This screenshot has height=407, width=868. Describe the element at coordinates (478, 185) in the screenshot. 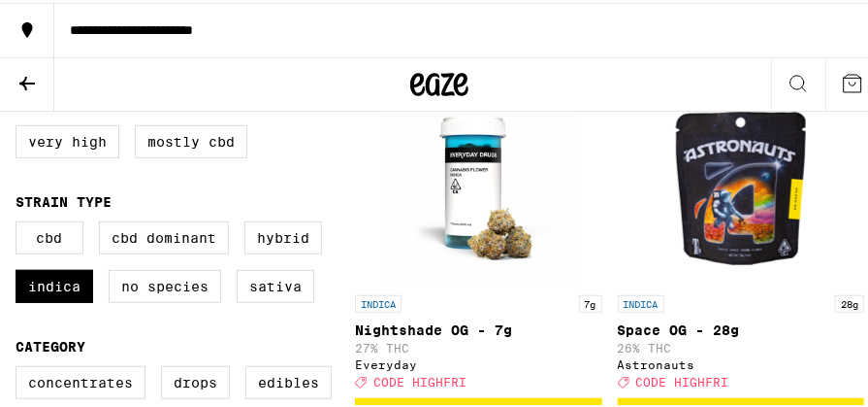

I see `img: Everyday - Nightshade OG - 7g` at that location.